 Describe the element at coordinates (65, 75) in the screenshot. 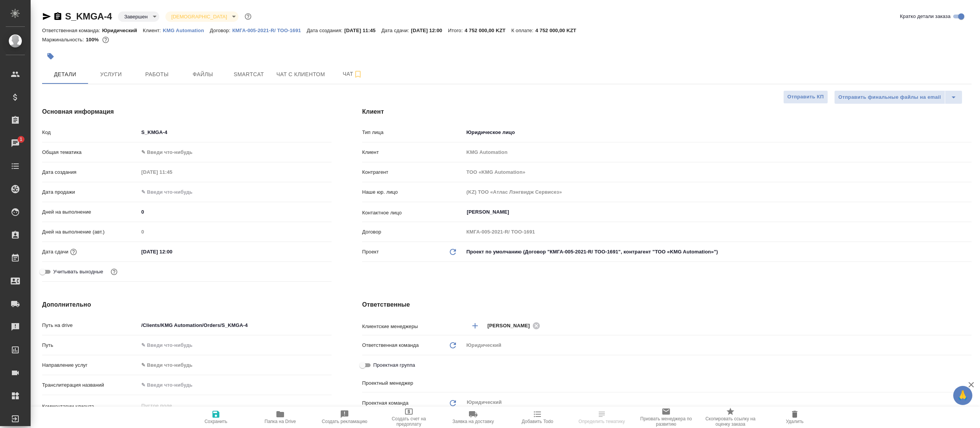

I see `span: Детали` at that location.